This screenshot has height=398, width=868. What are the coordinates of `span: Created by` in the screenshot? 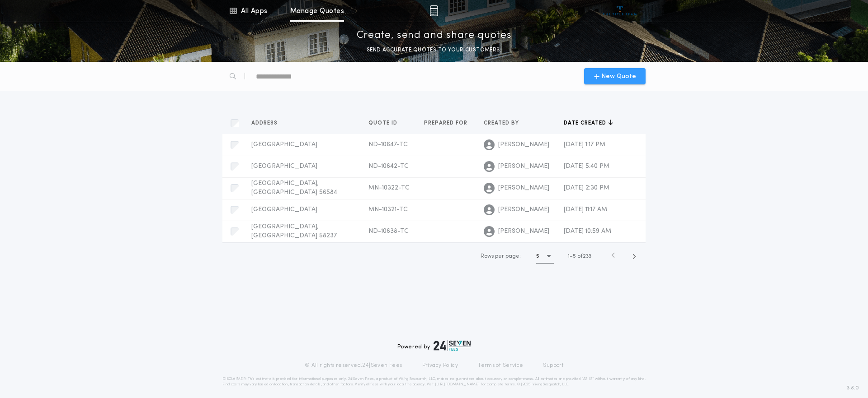 It's located at (502, 123).